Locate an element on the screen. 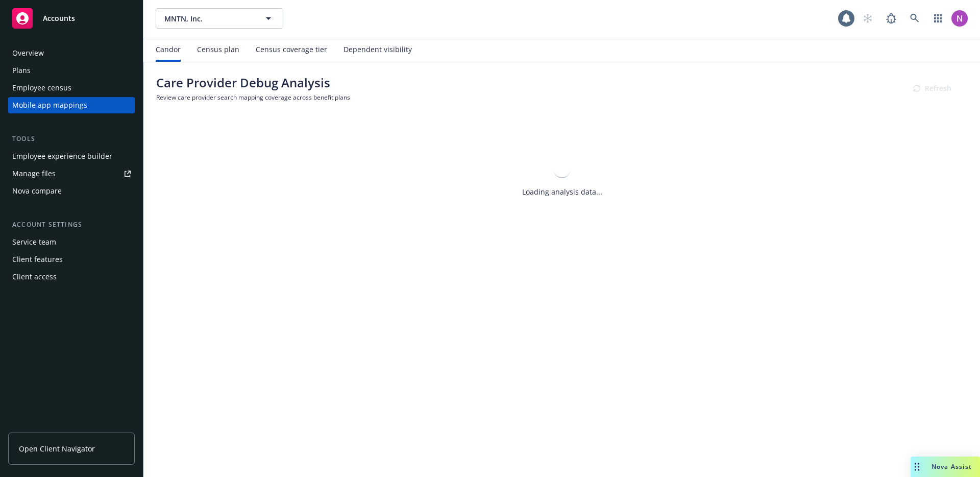 The height and width of the screenshot is (477, 980). a: Report a Bug is located at coordinates (892, 18).